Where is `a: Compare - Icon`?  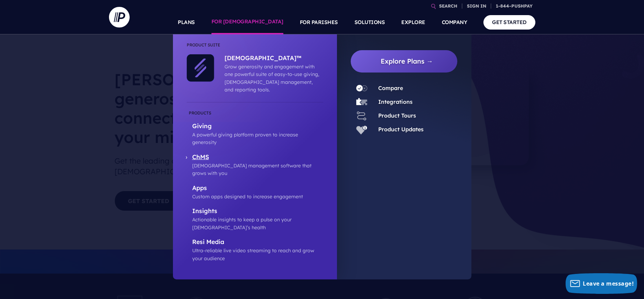
a: Compare - Icon is located at coordinates (362, 88).